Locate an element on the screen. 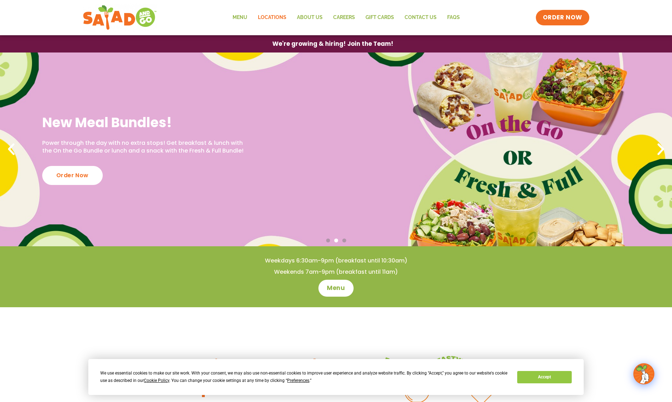 The width and height of the screenshot is (672, 402). a: Locations is located at coordinates (272, 18).